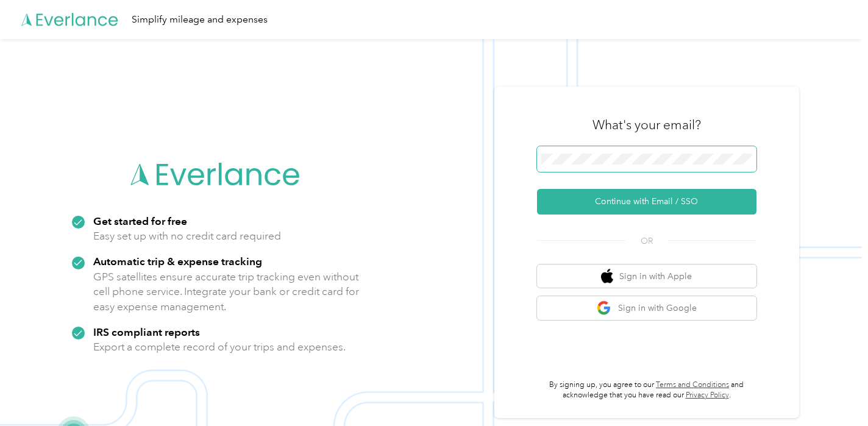 This screenshot has width=868, height=426. Describe the element at coordinates (647, 390) in the screenshot. I see `p: By signing up, you agree to our and acknowledge that you have read our .` at that location.